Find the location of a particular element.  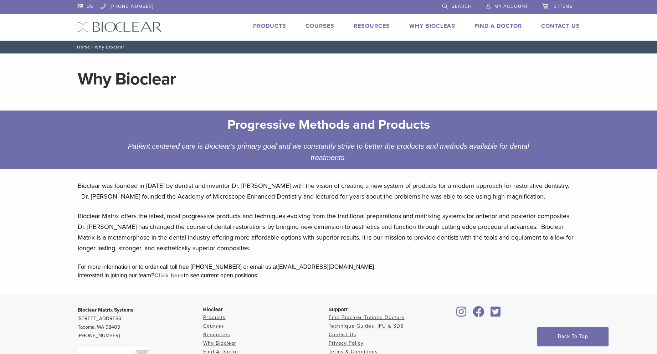

a: Click here is located at coordinates (169, 275).